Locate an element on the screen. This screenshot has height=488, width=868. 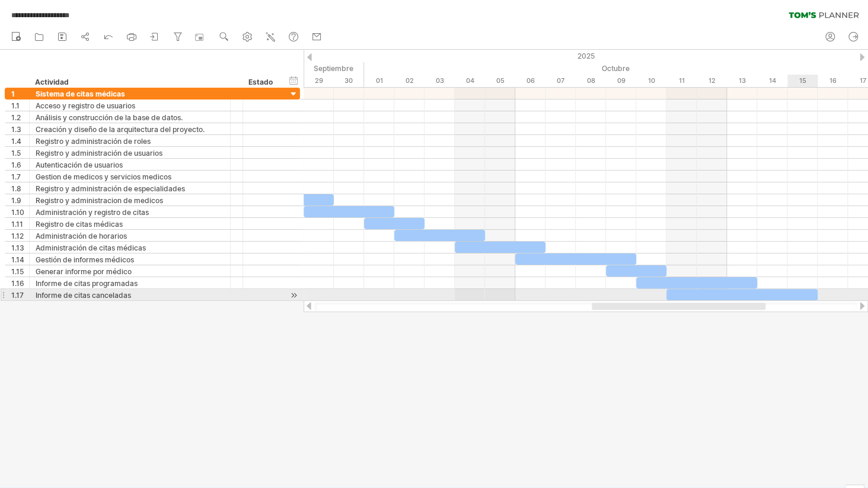
div: Lunes, 13 de octubre de 2025 is located at coordinates (742, 80).